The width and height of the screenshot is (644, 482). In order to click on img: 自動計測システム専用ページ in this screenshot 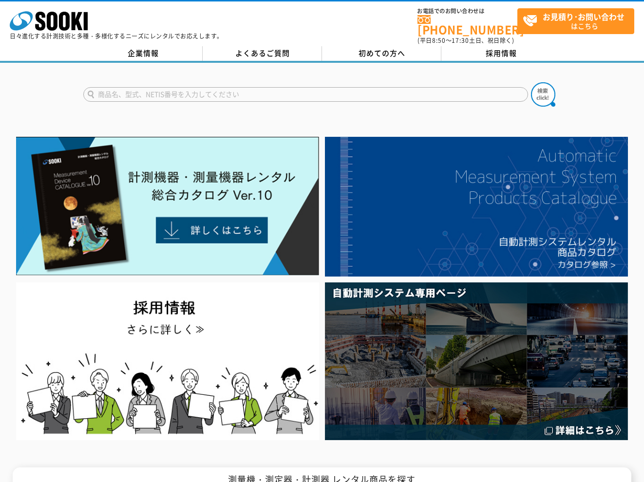, I will do `click(477, 361)`.